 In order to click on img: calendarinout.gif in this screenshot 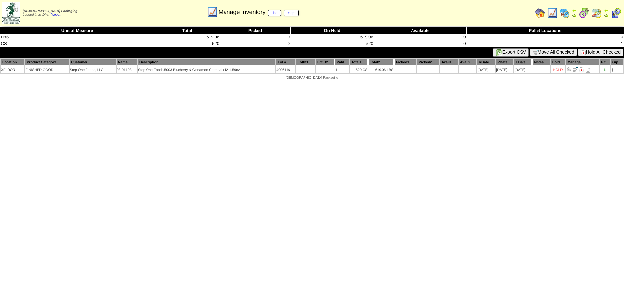, I will do `click(596, 13)`.